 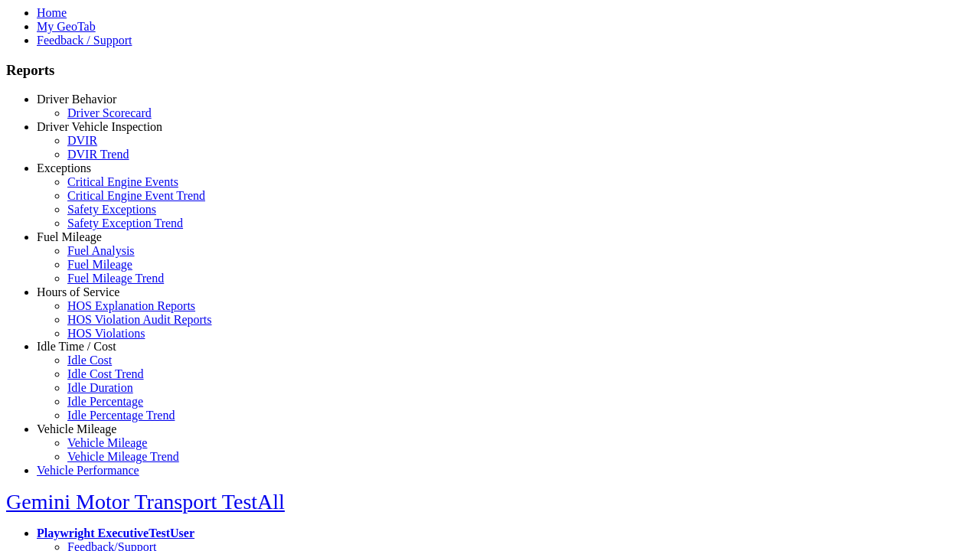 What do you see at coordinates (64, 167) in the screenshot?
I see `a: Exceptions` at bounding box center [64, 167].